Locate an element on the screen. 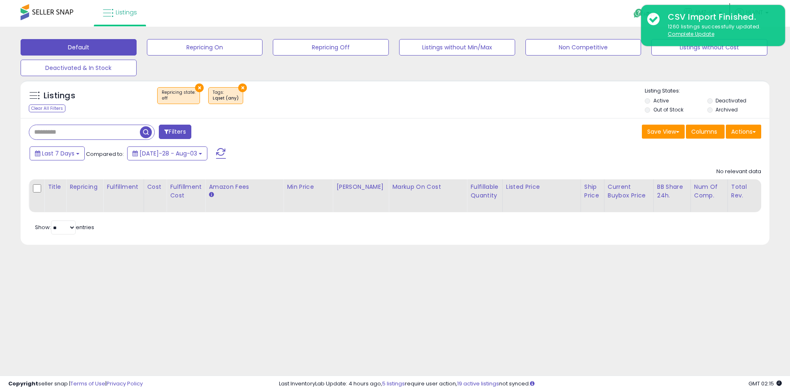  button: Columns is located at coordinates (706, 132).